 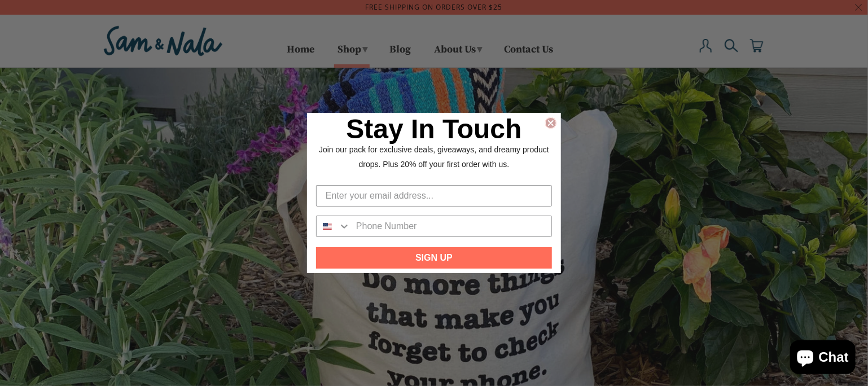 What do you see at coordinates (434, 257) in the screenshot?
I see `button: SIGN UP` at bounding box center [434, 257].